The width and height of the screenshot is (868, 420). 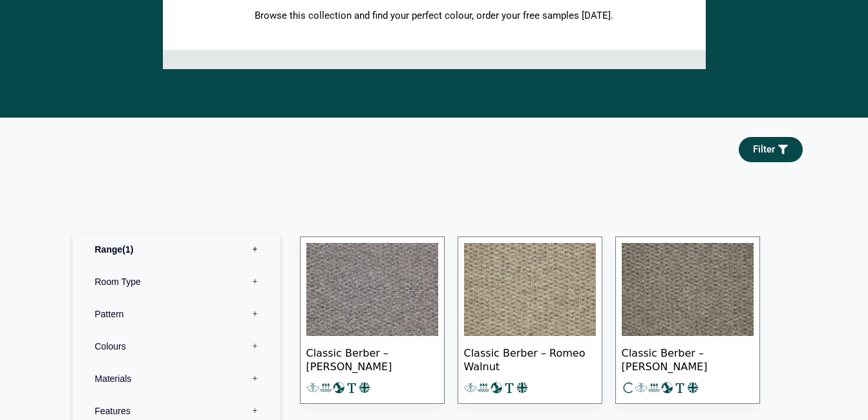 I want to click on img: Classic Berber Romeo Slate, so click(x=688, y=289).